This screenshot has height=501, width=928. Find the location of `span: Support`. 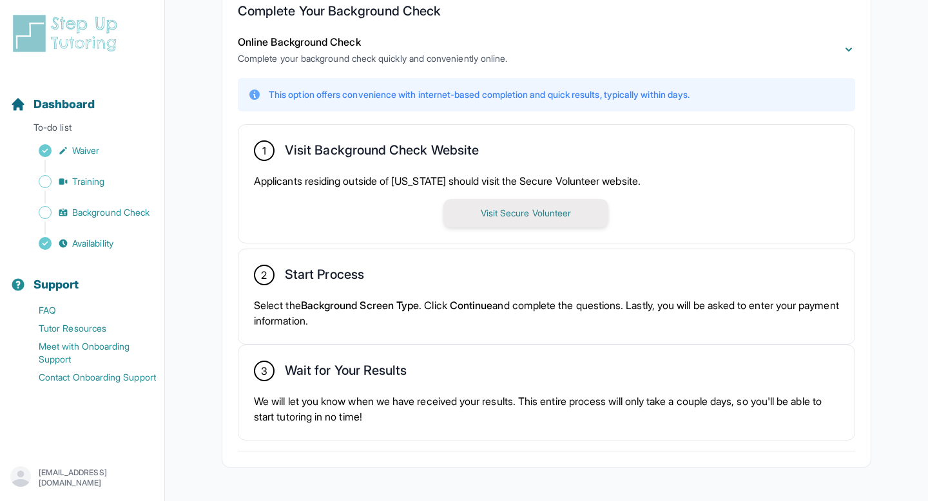

span: Support is located at coordinates (56, 285).